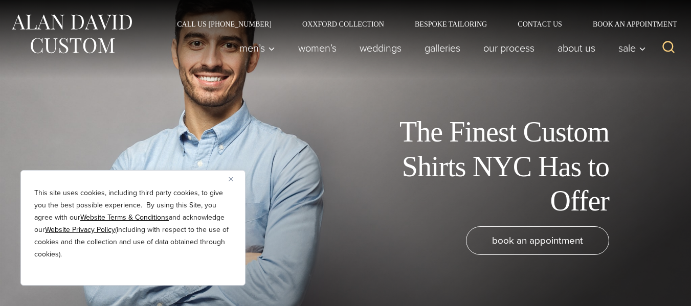 The image size is (691, 306). Describe the element at coordinates (124, 217) in the screenshot. I see `a: Website Terms & Conditions` at that location.